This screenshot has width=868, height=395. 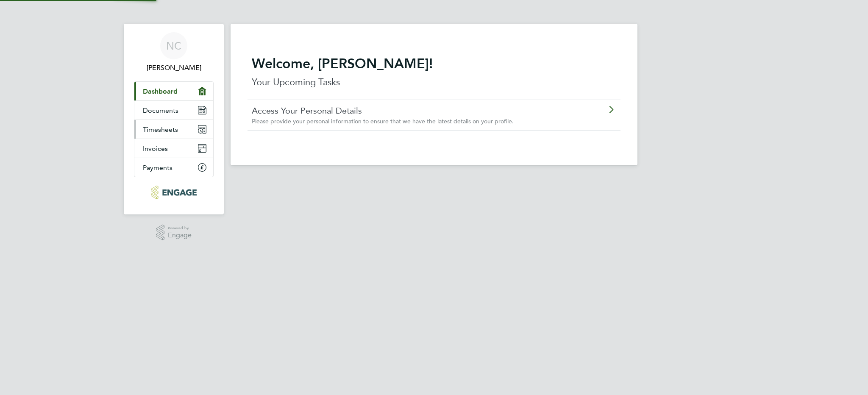 What do you see at coordinates (174, 168) in the screenshot?
I see `a: Payments` at bounding box center [174, 168].